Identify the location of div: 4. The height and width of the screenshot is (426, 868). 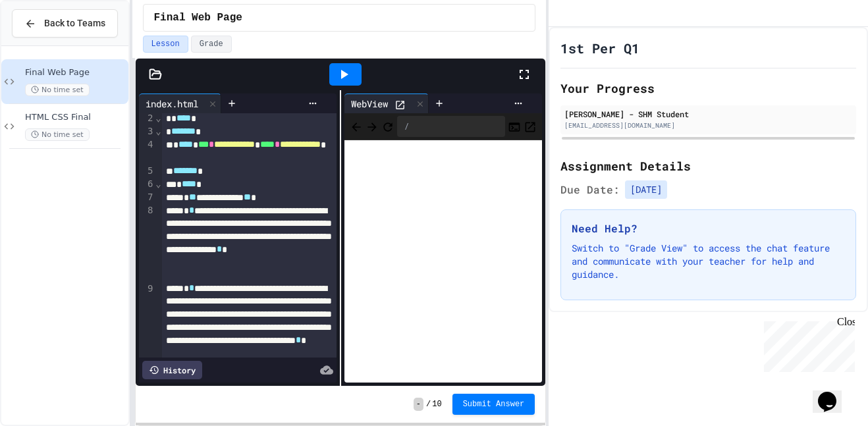
(147, 152).